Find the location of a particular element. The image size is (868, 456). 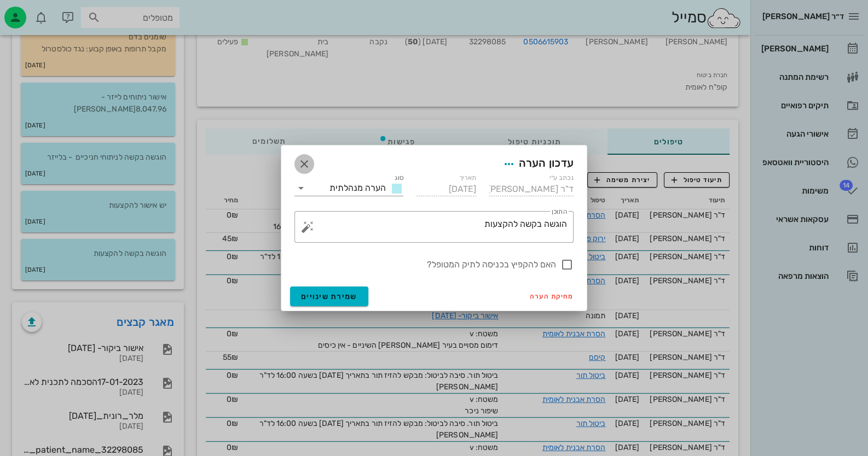

label: תאריך is located at coordinates (468, 177).